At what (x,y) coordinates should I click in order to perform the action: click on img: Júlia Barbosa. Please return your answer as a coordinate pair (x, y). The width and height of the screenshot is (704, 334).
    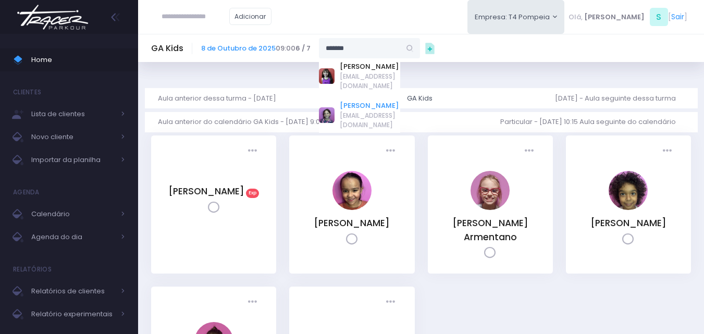
    Looking at the image, I should click on (352, 190).